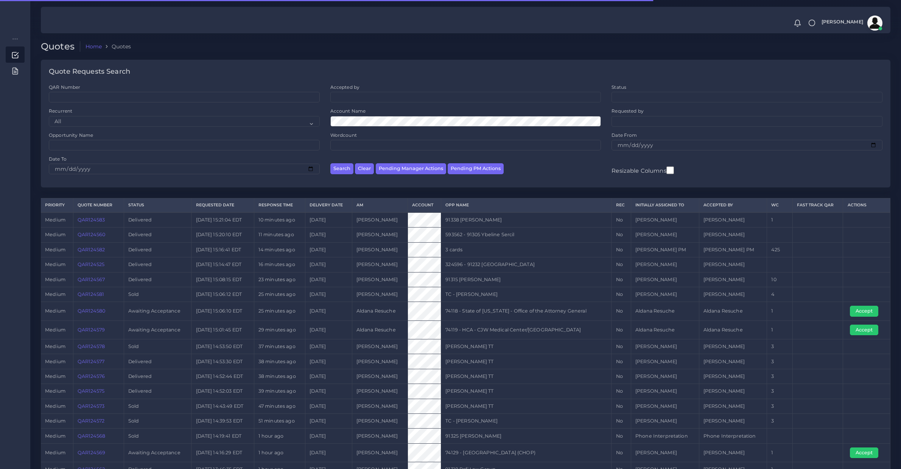  I want to click on a: QAR124568, so click(91, 436).